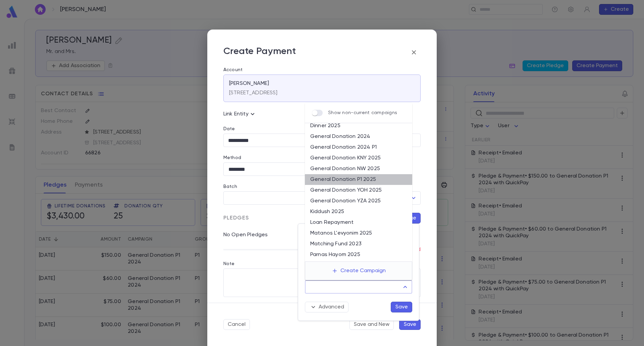 The width and height of the screenshot is (644, 346). What do you see at coordinates (359, 137) in the screenshot?
I see `li: General Donation 2024` at bounding box center [359, 137].